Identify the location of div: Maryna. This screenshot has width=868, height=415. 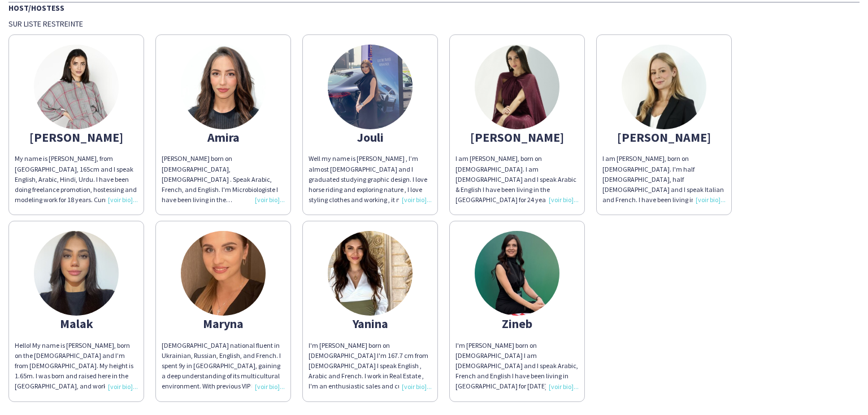
(223, 324).